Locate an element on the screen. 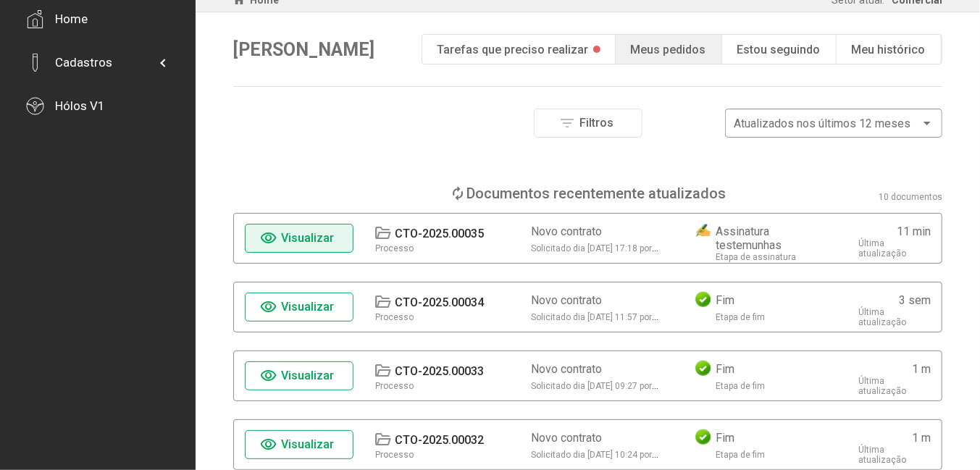  mat-icon: loop is located at coordinates (459, 193).